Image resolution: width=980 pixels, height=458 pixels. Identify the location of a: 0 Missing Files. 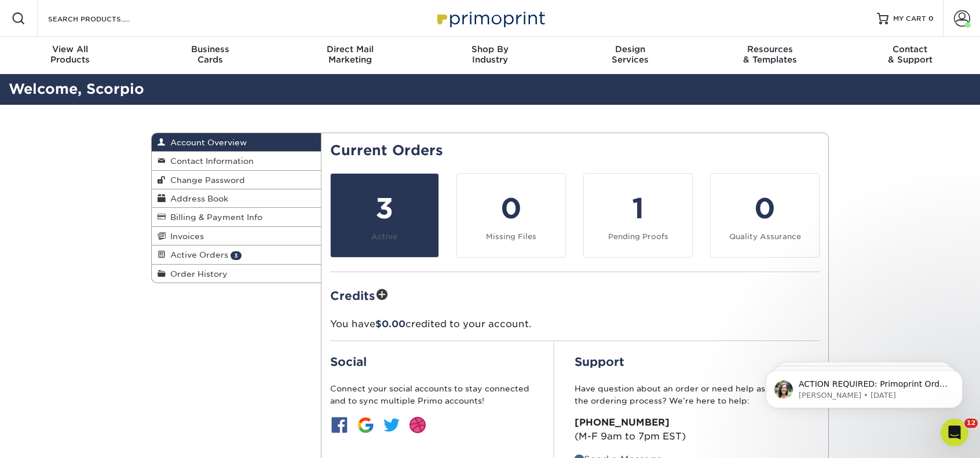
(511, 215).